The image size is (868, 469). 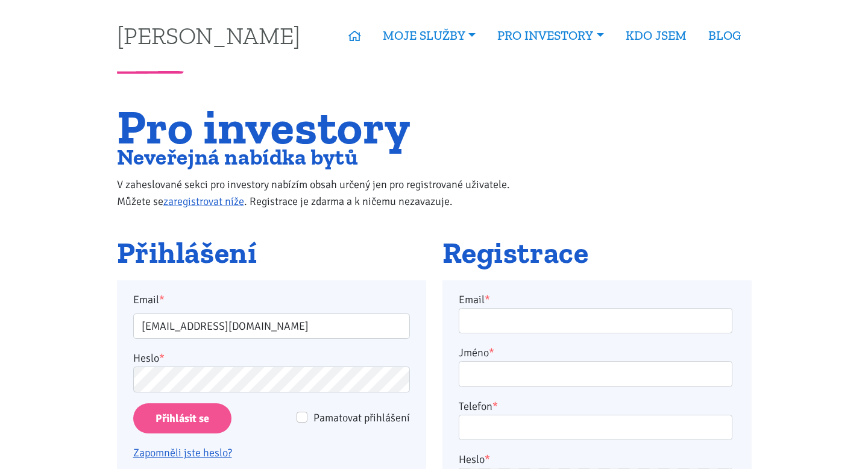 I want to click on span: Pamatovat přihlášení, so click(x=362, y=418).